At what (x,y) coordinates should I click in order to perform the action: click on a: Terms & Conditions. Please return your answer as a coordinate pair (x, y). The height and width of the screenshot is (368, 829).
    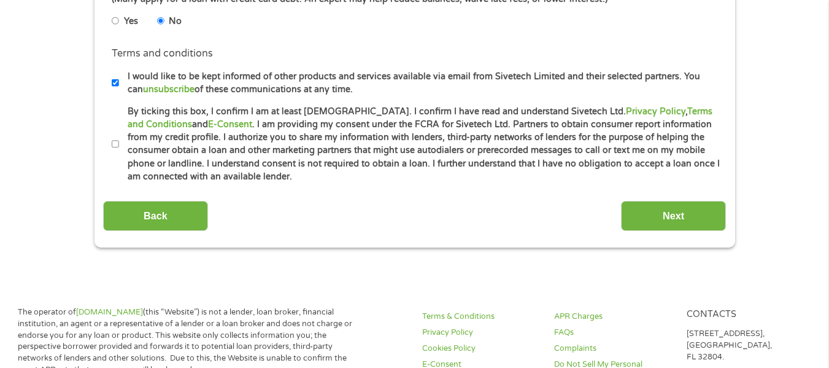
    Looking at the image, I should click on (481, 316).